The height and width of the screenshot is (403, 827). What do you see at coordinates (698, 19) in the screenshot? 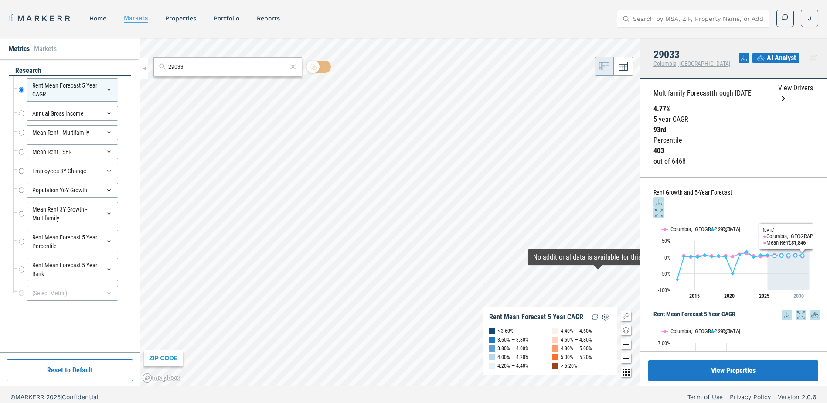
I see `input: Search by MSA, ZIP, Property Name, or Address` at bounding box center [698, 19].